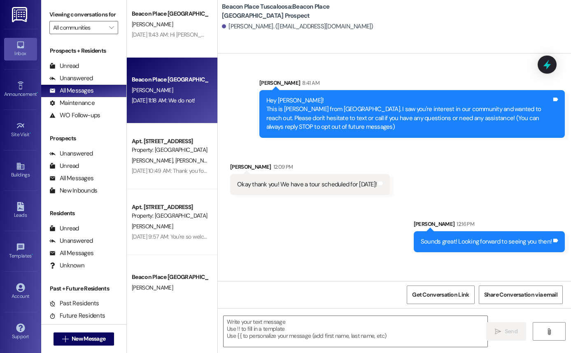 The image size is (571, 353). I want to click on a: Buildings, so click(21, 170).